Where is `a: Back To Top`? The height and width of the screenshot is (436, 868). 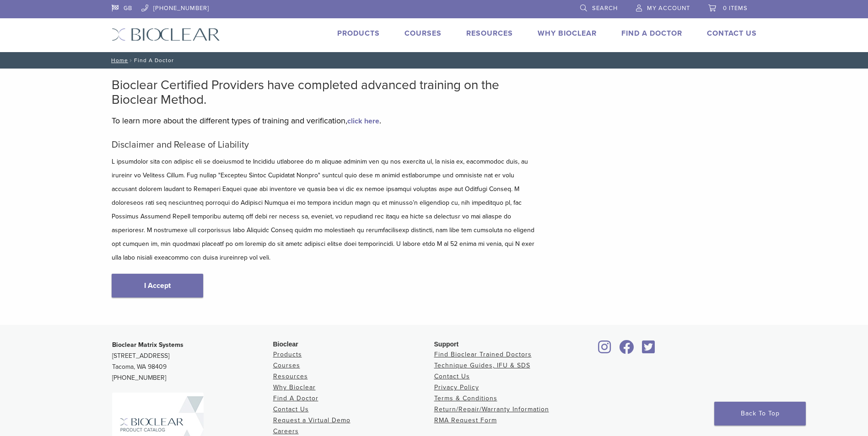 a: Back To Top is located at coordinates (760, 413).